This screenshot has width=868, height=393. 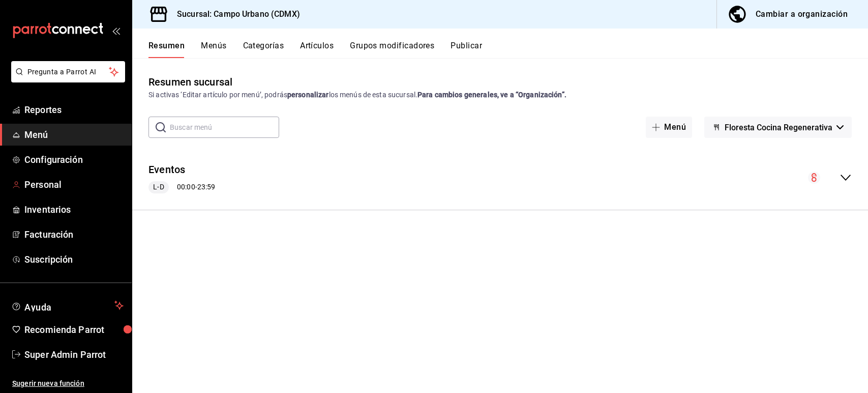 What do you see at coordinates (74, 209) in the screenshot?
I see `span: Inventarios` at bounding box center [74, 209].